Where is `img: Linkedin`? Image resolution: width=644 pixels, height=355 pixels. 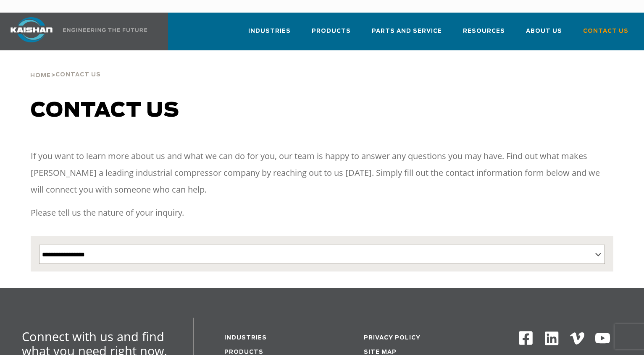 img: Linkedin is located at coordinates (551, 339).